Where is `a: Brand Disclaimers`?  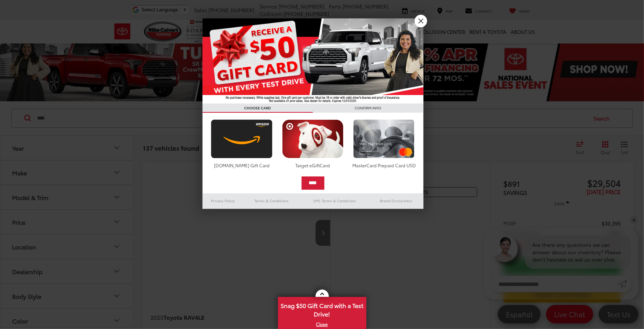 a: Brand Disclaimers is located at coordinates (396, 201).